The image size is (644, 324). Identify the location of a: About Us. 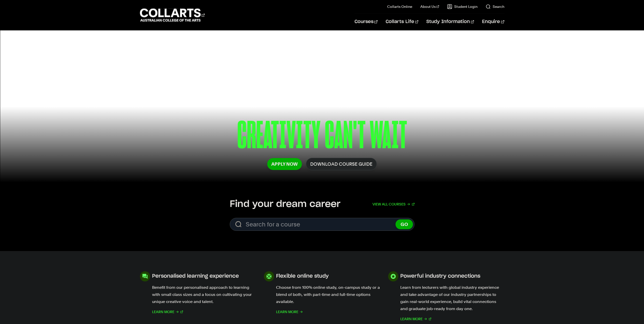
(430, 7).